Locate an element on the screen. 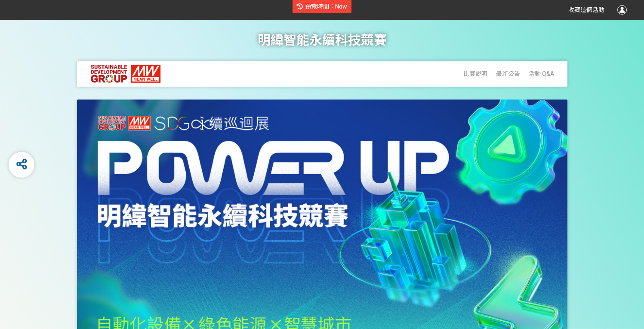  a: 最新公告 is located at coordinates (508, 73).